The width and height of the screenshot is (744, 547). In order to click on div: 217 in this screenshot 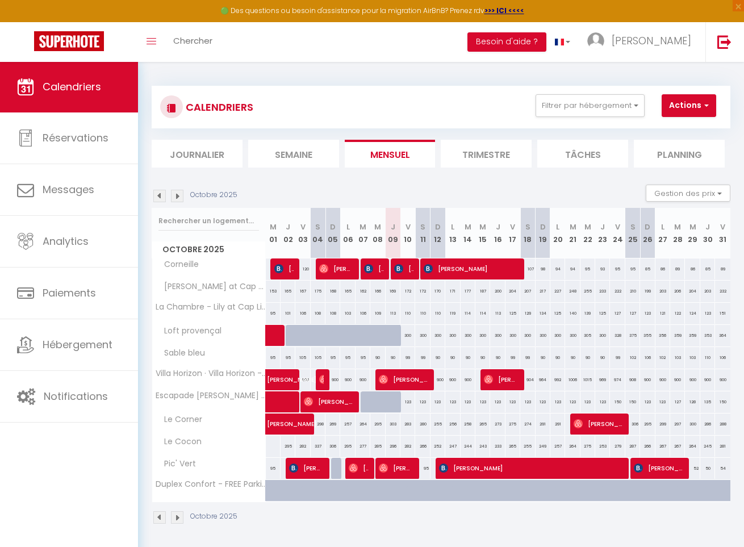, I will do `click(543, 291)`.